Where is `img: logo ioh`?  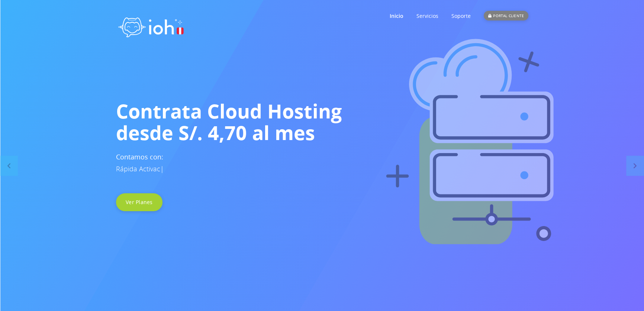
img: logo ioh is located at coordinates (151, 25).